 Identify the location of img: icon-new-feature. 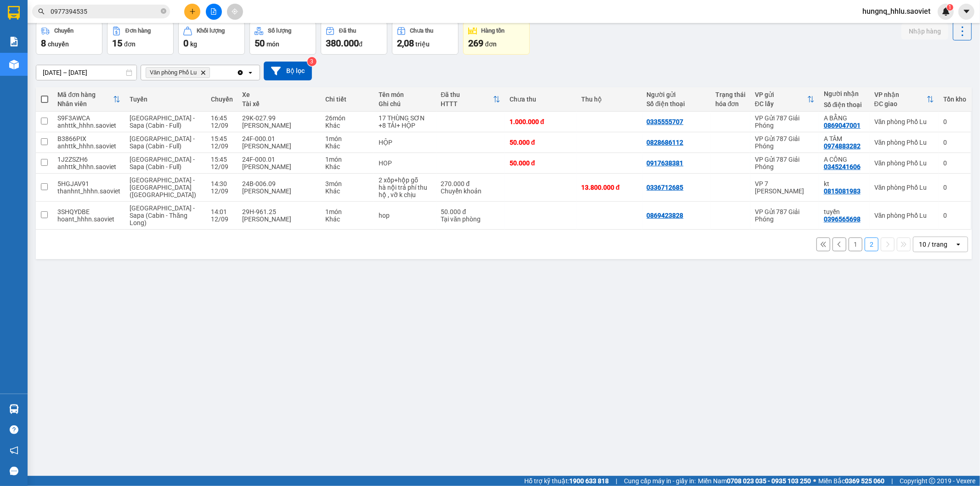
(946, 11).